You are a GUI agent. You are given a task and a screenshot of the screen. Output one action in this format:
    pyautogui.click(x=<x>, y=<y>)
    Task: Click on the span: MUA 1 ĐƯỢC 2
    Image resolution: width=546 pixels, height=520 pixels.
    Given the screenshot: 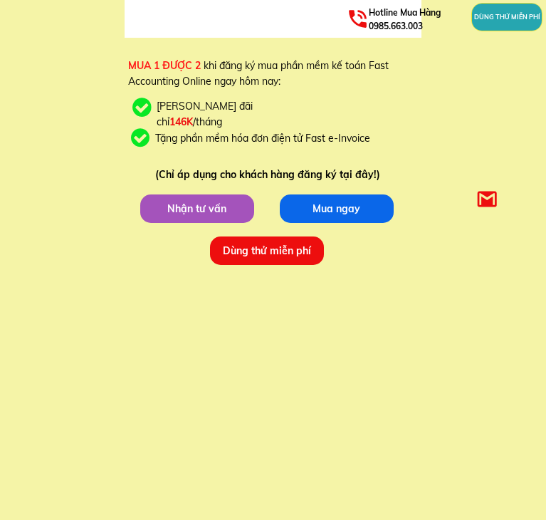 What is the action you would take?
    pyautogui.click(x=164, y=65)
    